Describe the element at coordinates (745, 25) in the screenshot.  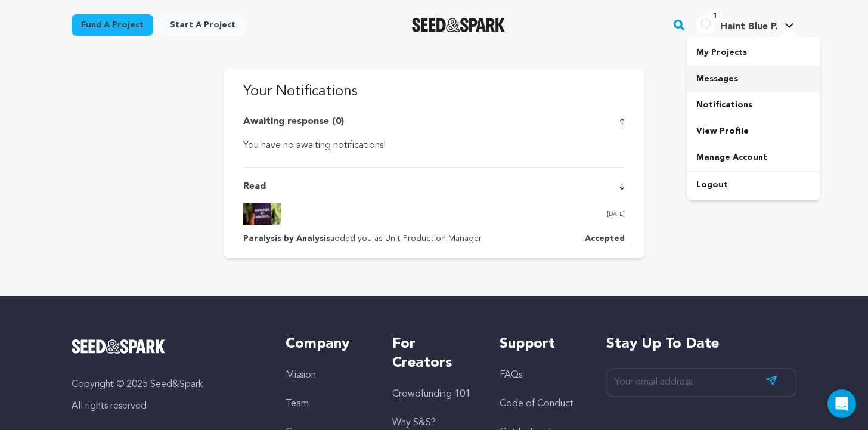
I see `span: Haint Blue P.'s Profile` at that location.